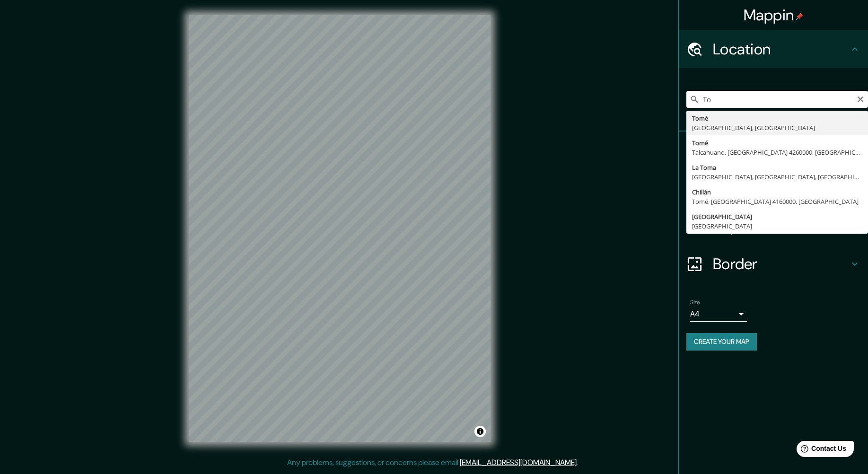 The width and height of the screenshot is (868, 474). Describe the element at coordinates (340, 228) in the screenshot. I see `canvas: Map` at that location.